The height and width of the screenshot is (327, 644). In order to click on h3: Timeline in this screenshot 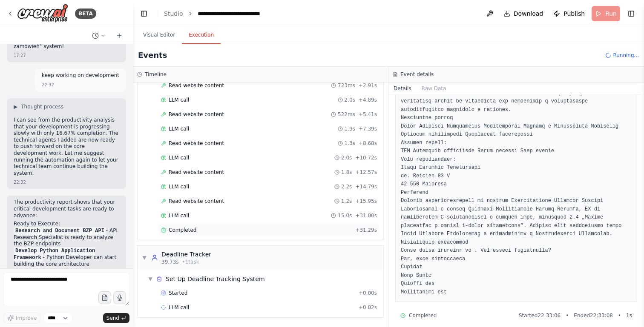, I will do `click(155, 75)`.